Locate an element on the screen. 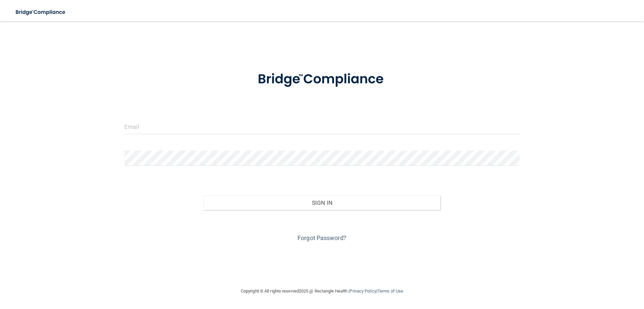 The height and width of the screenshot is (309, 644). button: Sign In is located at coordinates (322, 202).